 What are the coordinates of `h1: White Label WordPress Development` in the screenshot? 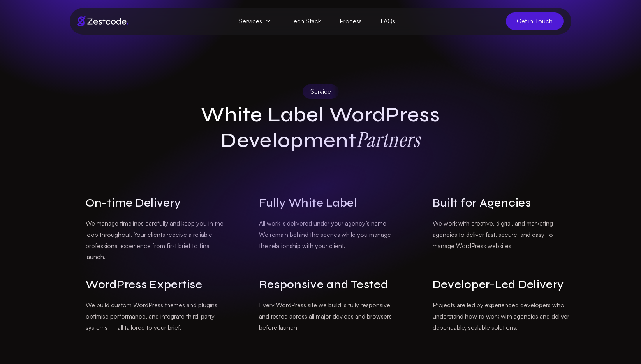 It's located at (320, 128).